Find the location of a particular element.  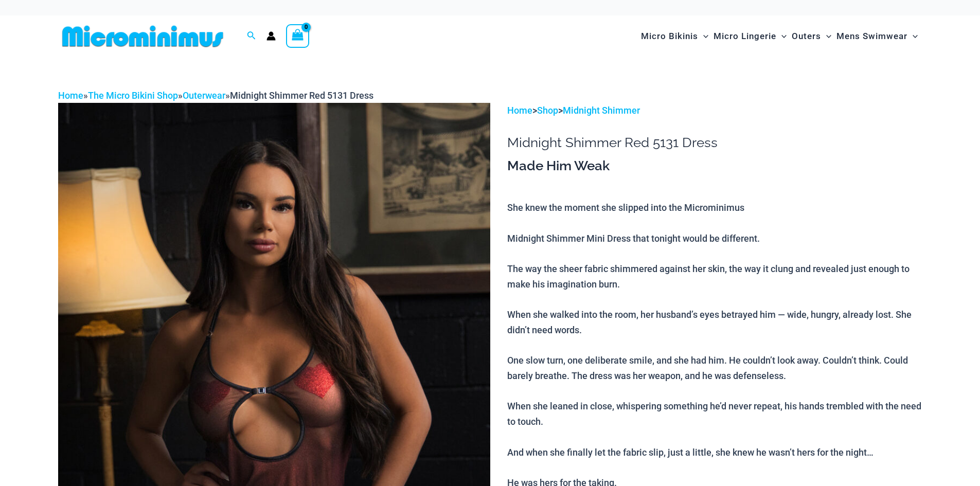

span: Outers is located at coordinates (806, 36).